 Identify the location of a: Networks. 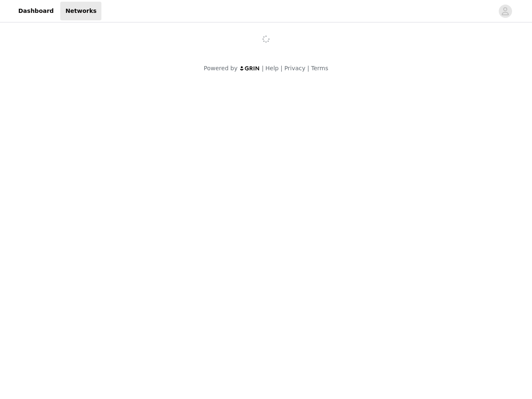
(80, 11).